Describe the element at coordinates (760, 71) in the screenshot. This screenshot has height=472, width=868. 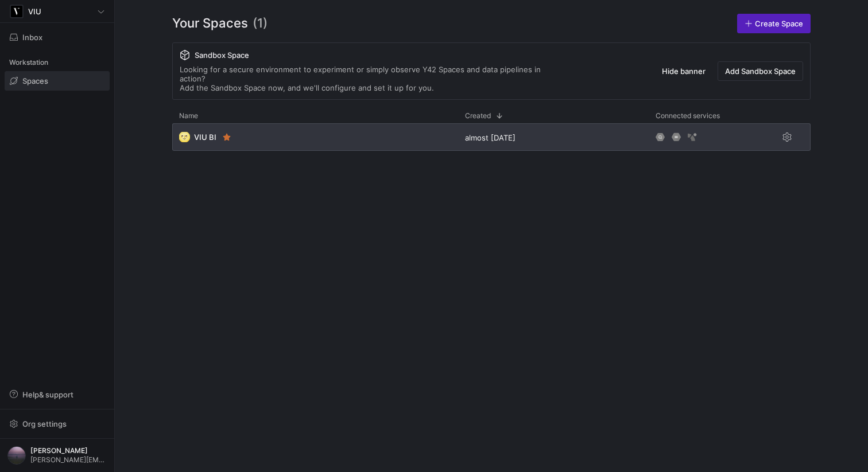
I see `button: Add Sandbox Space` at that location.